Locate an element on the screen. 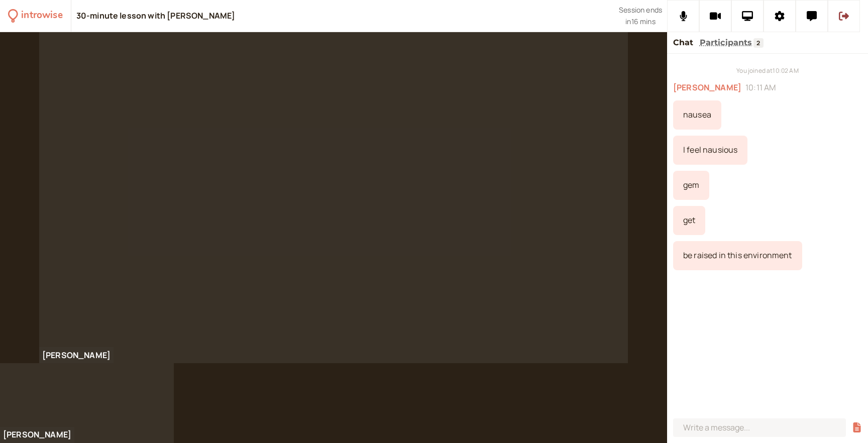 This screenshot has width=868, height=443. div: 8/27/2025, 10:11:59 AM is located at coordinates (710, 151).